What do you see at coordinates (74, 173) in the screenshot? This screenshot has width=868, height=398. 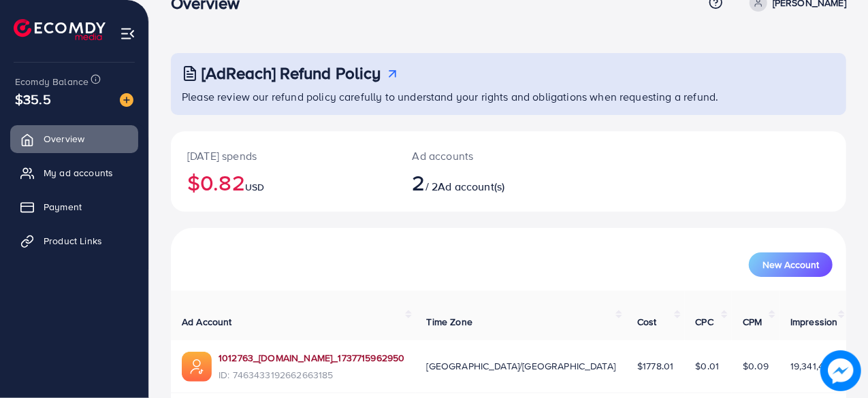 I see `a: My ad accounts` at bounding box center [74, 173].